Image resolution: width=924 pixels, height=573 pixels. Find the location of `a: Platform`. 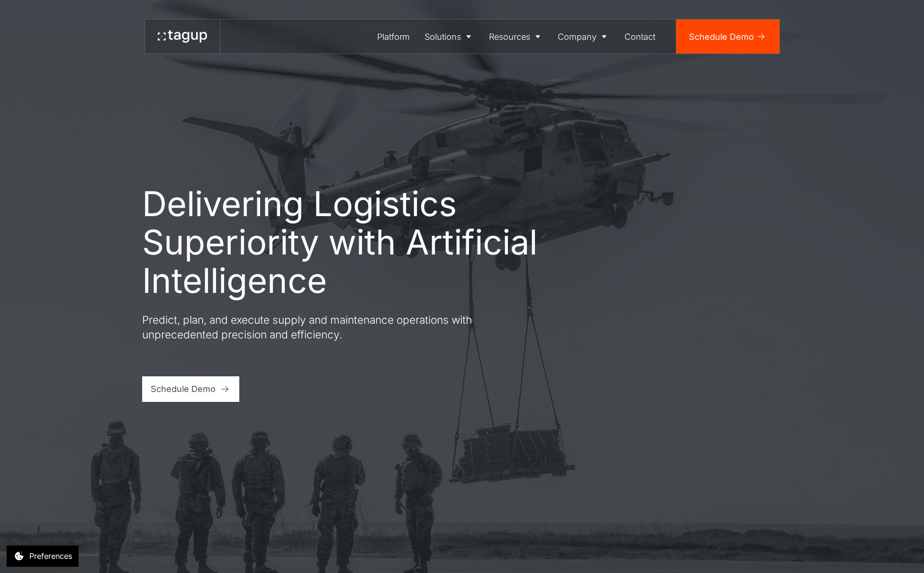

a: Platform is located at coordinates (393, 36).